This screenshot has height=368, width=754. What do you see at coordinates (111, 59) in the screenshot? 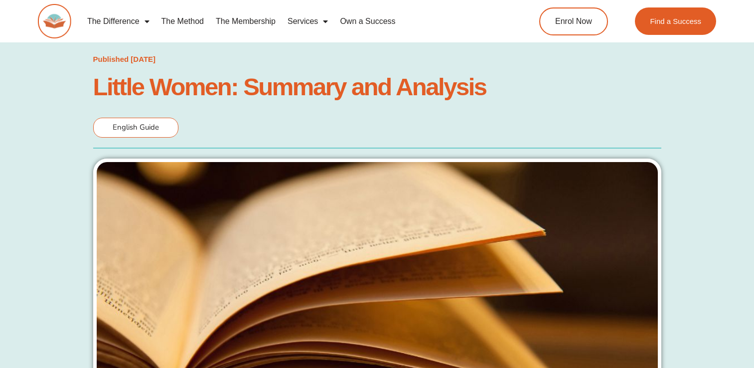
I see `span: Published` at bounding box center [111, 59].